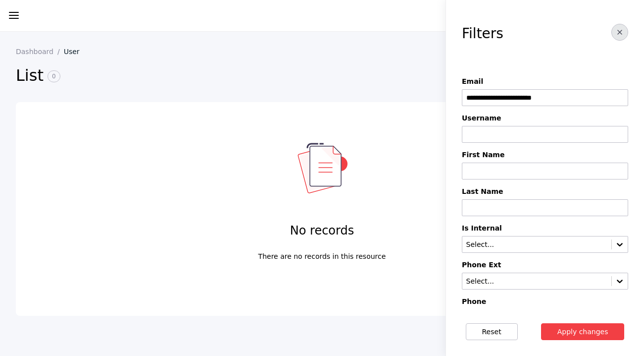 This screenshot has height=356, width=644. What do you see at coordinates (545, 265) in the screenshot?
I see `label: Phone Ext` at bounding box center [545, 265].